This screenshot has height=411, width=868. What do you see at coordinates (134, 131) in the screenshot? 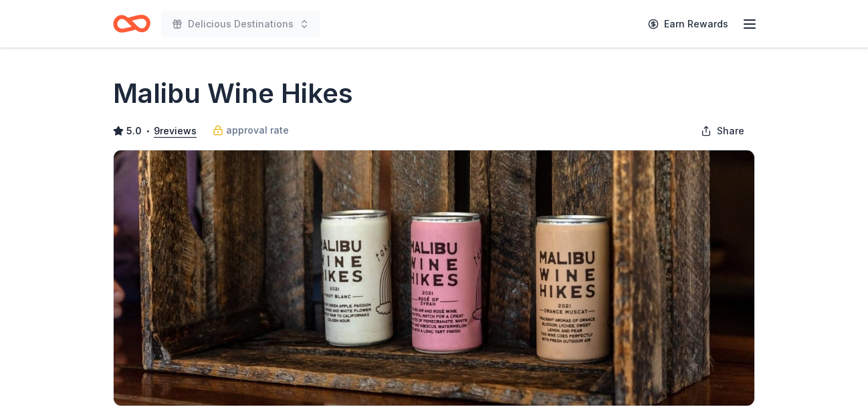
I see `span: 5.0` at bounding box center [134, 131].